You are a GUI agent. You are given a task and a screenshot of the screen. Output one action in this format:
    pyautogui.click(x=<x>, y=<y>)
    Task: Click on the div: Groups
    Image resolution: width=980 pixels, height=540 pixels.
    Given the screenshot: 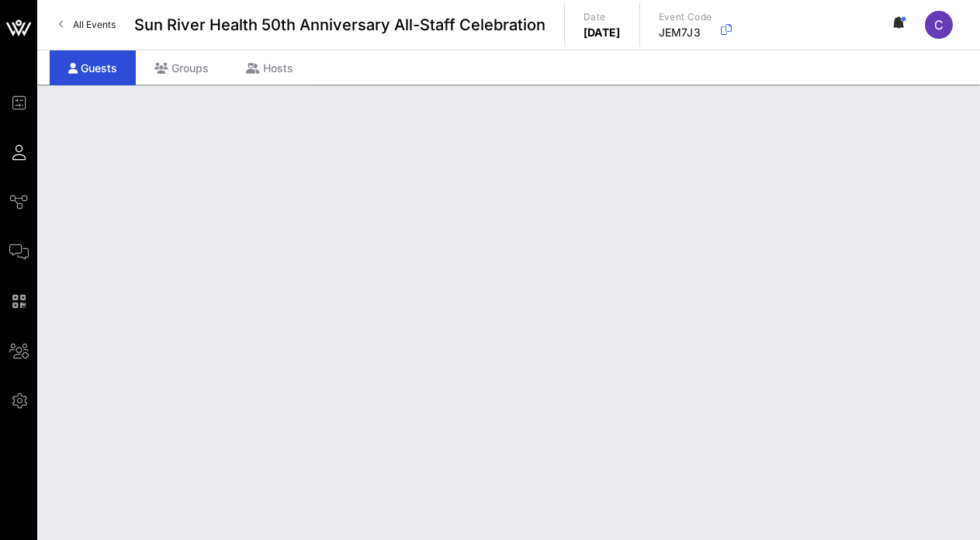 What is the action you would take?
    pyautogui.click(x=181, y=67)
    